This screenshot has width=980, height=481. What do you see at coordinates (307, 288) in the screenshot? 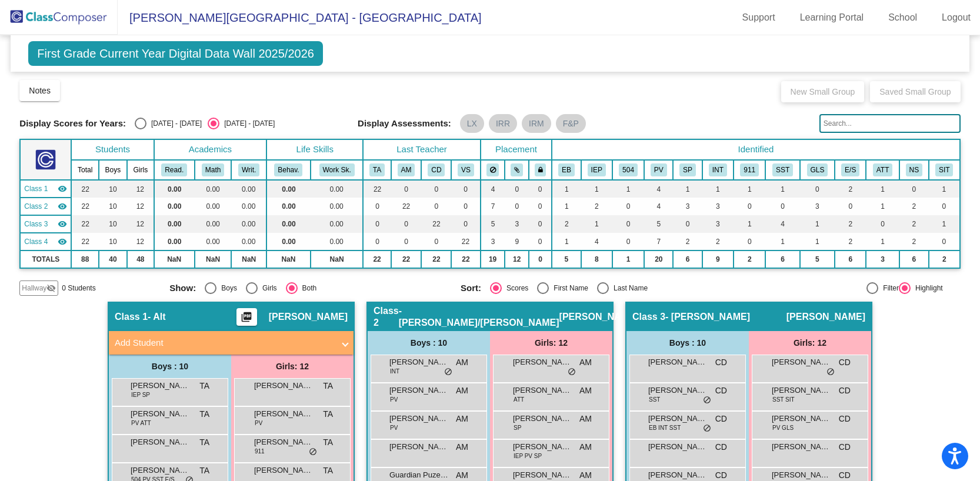
I see `div: Both` at bounding box center [307, 288].